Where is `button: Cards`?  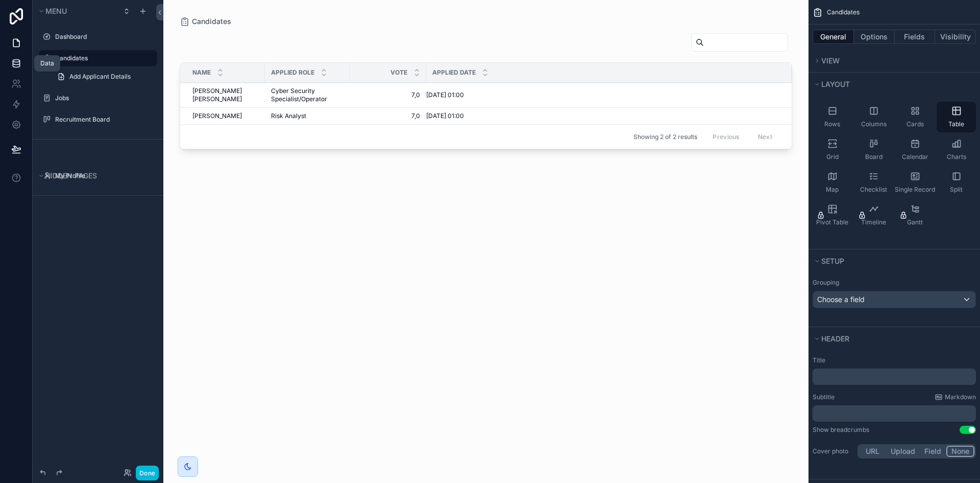 button: Cards is located at coordinates (914, 117).